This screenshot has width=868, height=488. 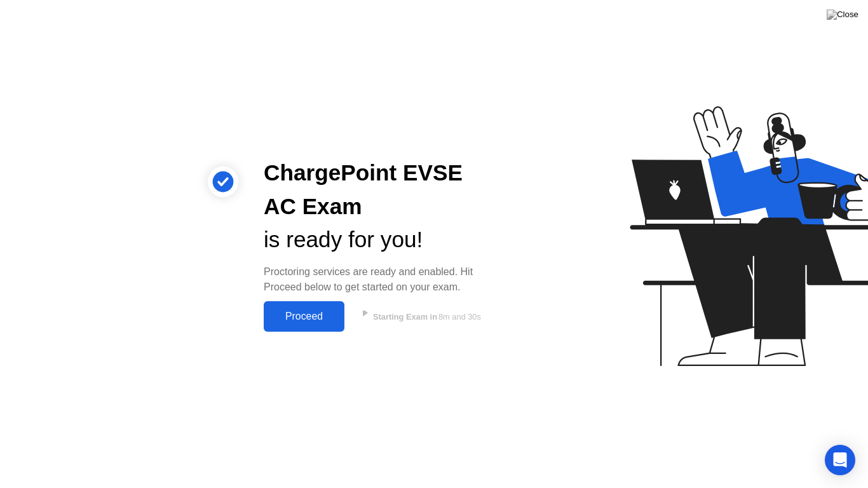 What do you see at coordinates (425, 317) in the screenshot?
I see `button: Starting Exam in8m and 30s` at bounding box center [425, 317].